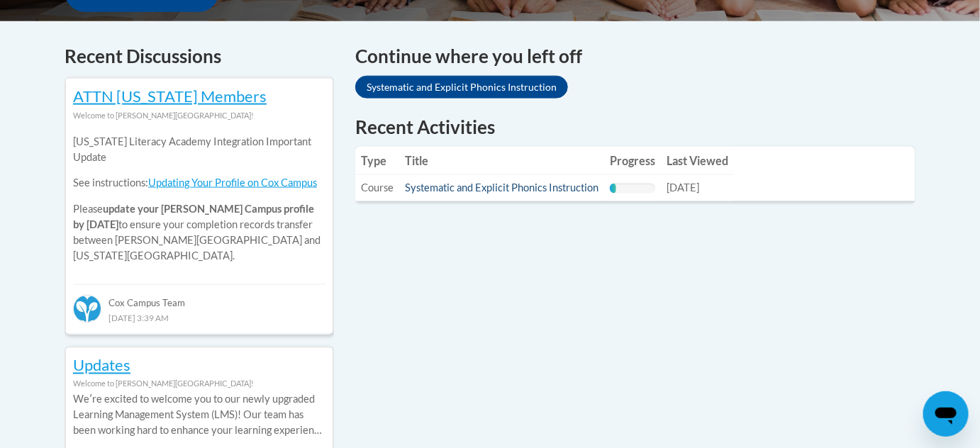 This screenshot has height=448, width=980. What do you see at coordinates (635, 127) in the screenshot?
I see `h1: Recent Activities` at bounding box center [635, 127].